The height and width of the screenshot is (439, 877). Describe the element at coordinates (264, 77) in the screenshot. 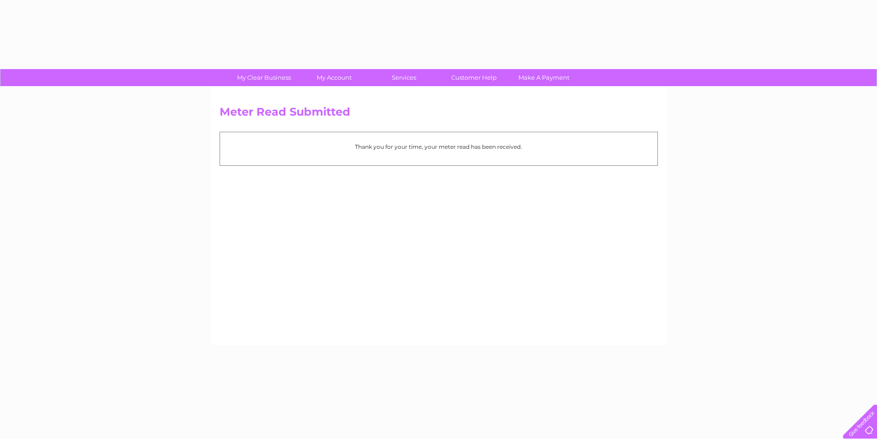

I see `a: My Clear Business` at that location.